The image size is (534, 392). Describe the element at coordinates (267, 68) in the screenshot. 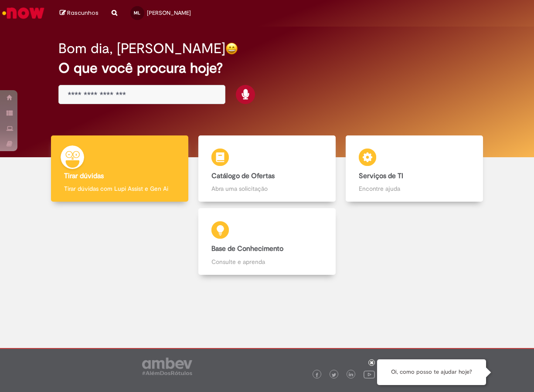

I see `h2: O que você procura hoje?` at that location.